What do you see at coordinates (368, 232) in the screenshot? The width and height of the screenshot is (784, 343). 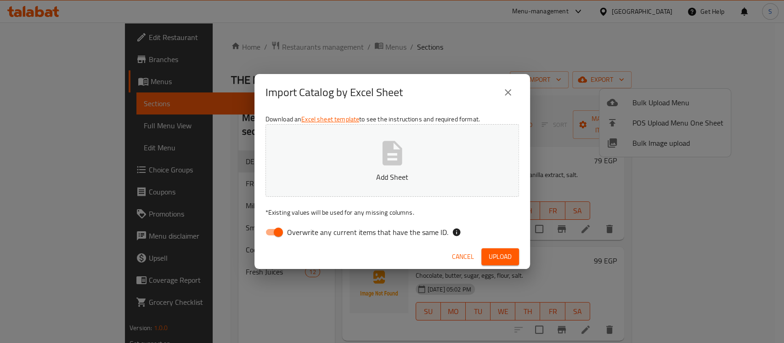 I see `span: Overwrite any current items that have the same ID.` at bounding box center [368, 232].